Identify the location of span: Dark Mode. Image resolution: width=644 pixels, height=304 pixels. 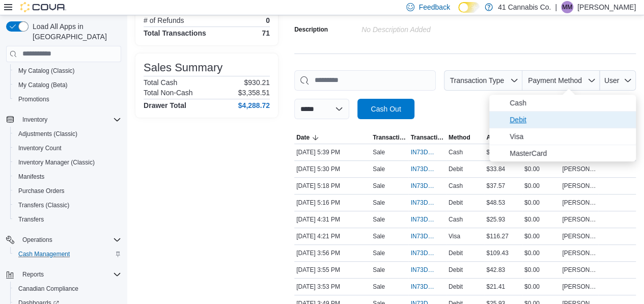
(458, 13).